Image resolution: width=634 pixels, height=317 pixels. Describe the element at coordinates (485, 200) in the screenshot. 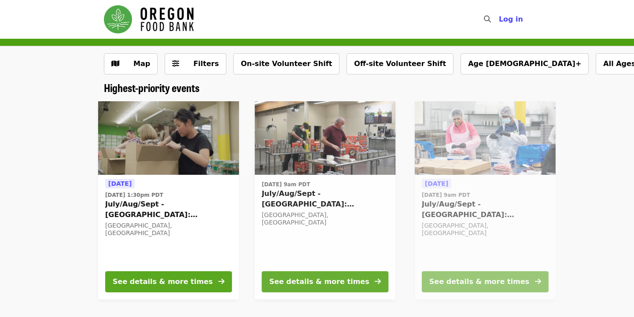

I see `a: See details for "July/Aug/Sept - Beaverton: Repack/Sort (age 10+)"` at that location.